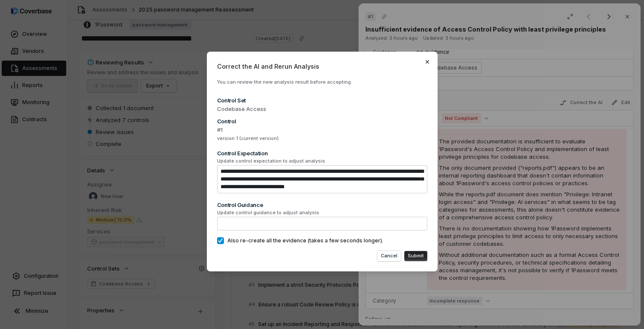 The image size is (644, 329). I want to click on div: Control Set, so click(323, 100).